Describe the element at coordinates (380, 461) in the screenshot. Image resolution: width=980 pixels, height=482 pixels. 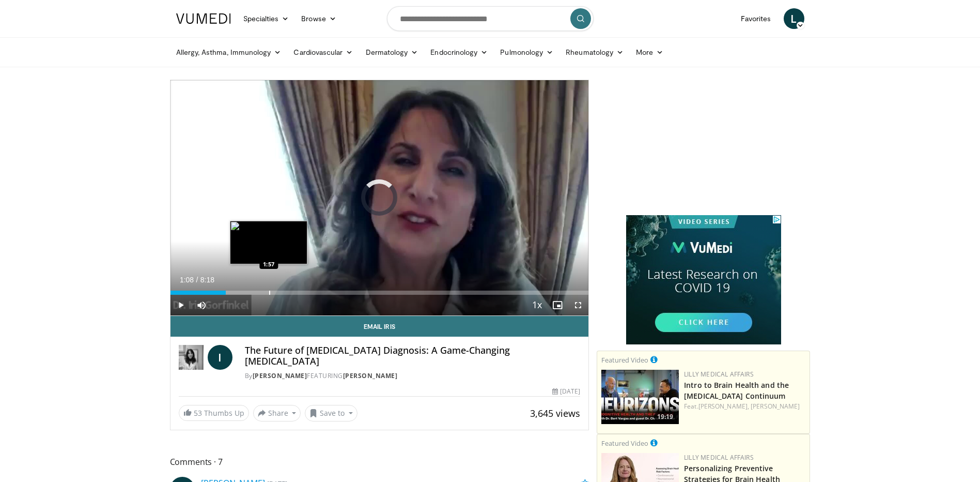
I see `span: Comments 7` at that location.